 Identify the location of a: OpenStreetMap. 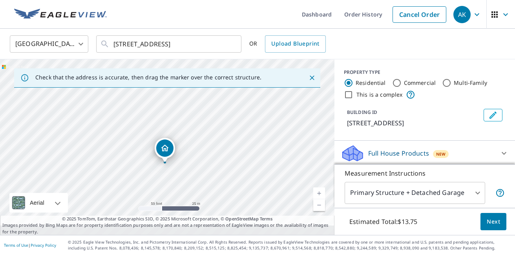
(242, 218).